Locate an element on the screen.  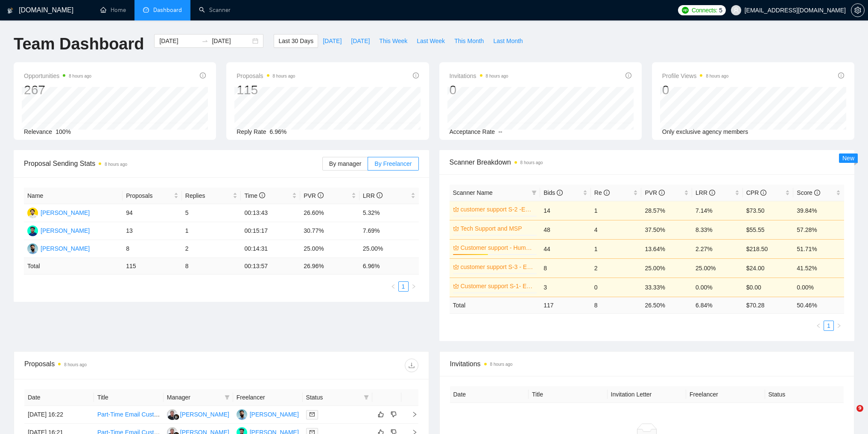
td: 0.00% is located at coordinates (718, 287).